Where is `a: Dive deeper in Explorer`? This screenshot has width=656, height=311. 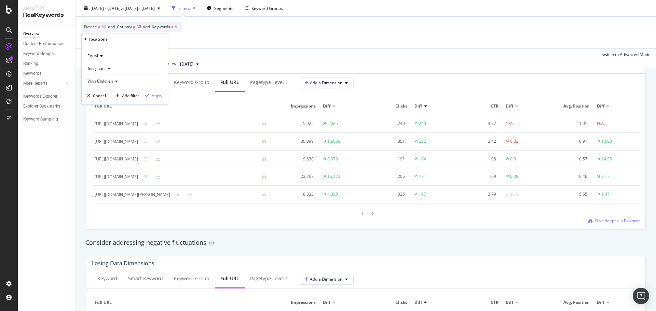
a: Dive deeper in Explorer is located at coordinates (614, 221).